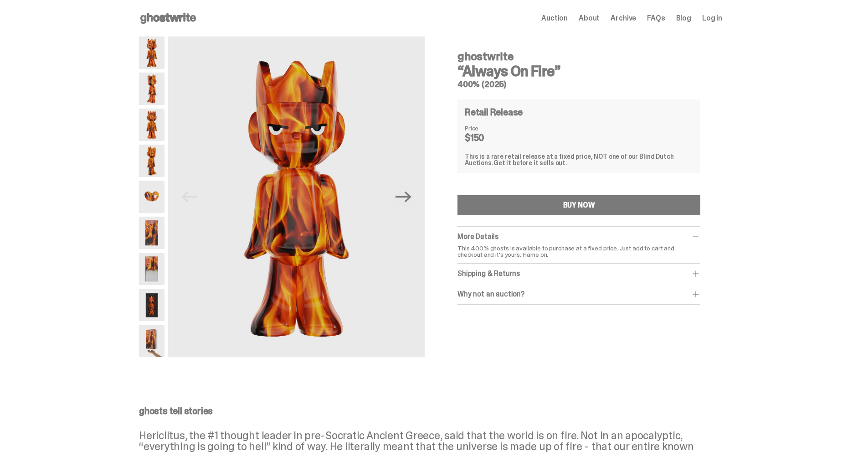 This screenshot has width=868, height=452. What do you see at coordinates (530, 163) in the screenshot?
I see `span: Get it before it sells out.` at bounding box center [530, 163].